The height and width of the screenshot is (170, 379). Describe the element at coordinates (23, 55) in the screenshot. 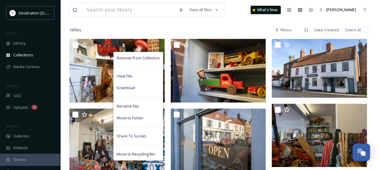

I see `span: Collections` at that location.